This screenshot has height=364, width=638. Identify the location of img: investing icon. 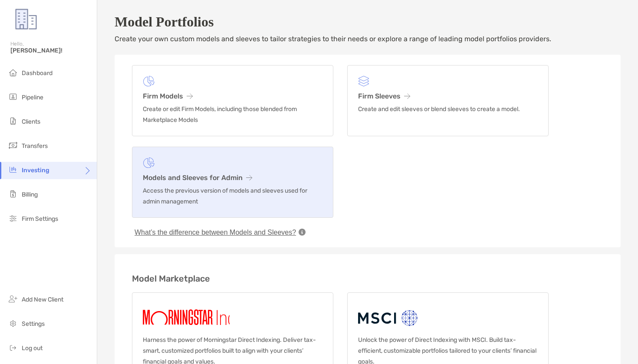
(13, 170).